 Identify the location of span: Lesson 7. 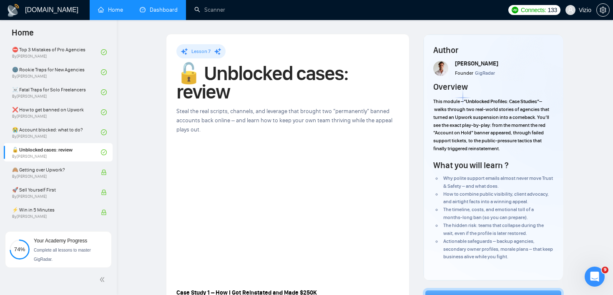
(201, 51).